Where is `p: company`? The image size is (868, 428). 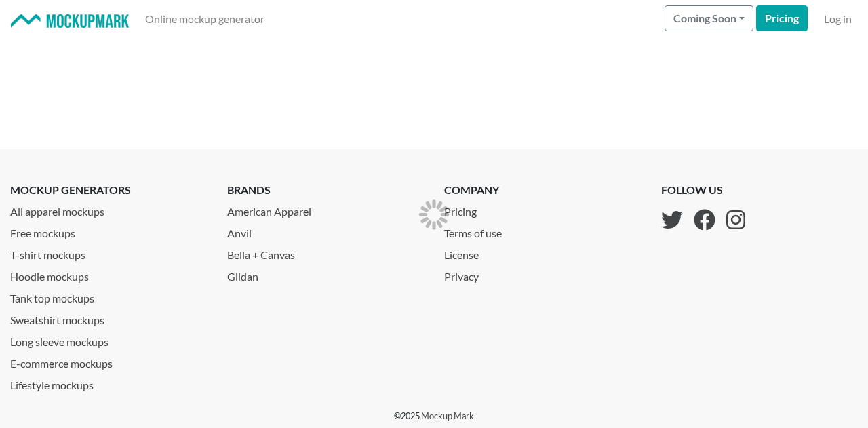
p: company is located at coordinates (478, 190).